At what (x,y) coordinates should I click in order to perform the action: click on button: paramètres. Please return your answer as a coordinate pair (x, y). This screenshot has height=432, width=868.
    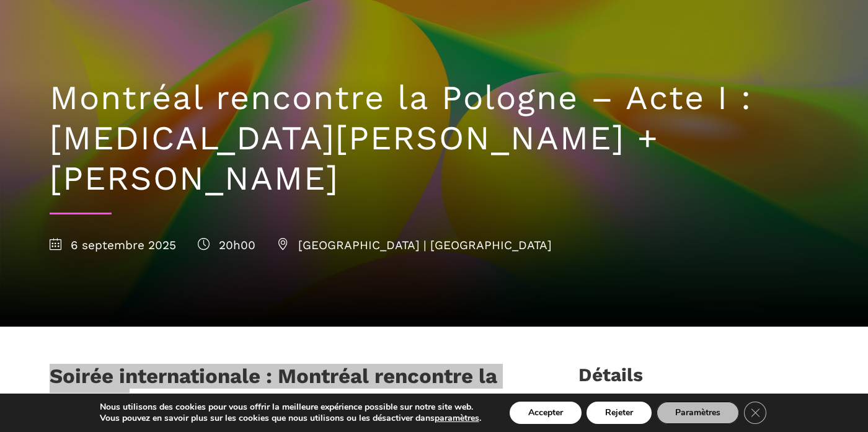
    Looking at the image, I should click on (457, 419).